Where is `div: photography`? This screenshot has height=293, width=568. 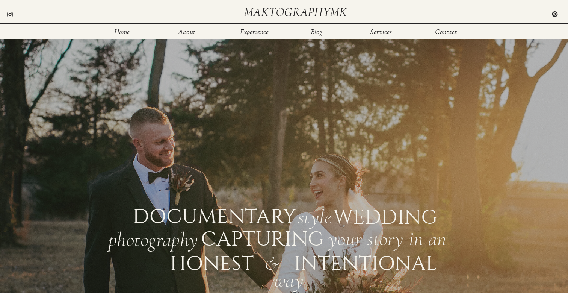
div: photography is located at coordinates (154, 238).